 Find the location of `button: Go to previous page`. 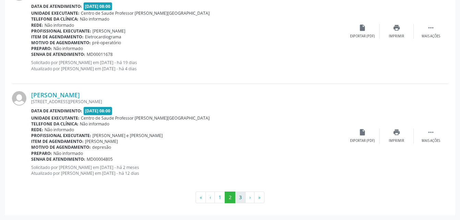

button: Go to previous page is located at coordinates (210, 197).